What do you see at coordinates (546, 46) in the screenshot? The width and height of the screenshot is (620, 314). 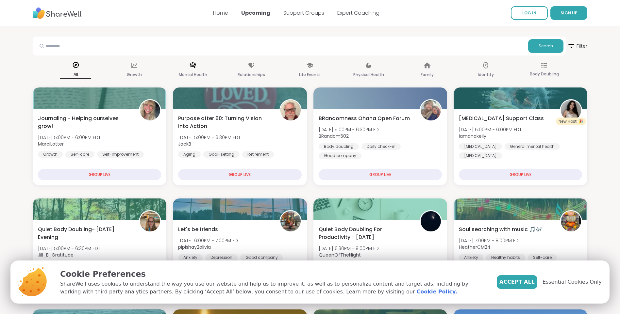 I see `button: Search` at bounding box center [546, 46].